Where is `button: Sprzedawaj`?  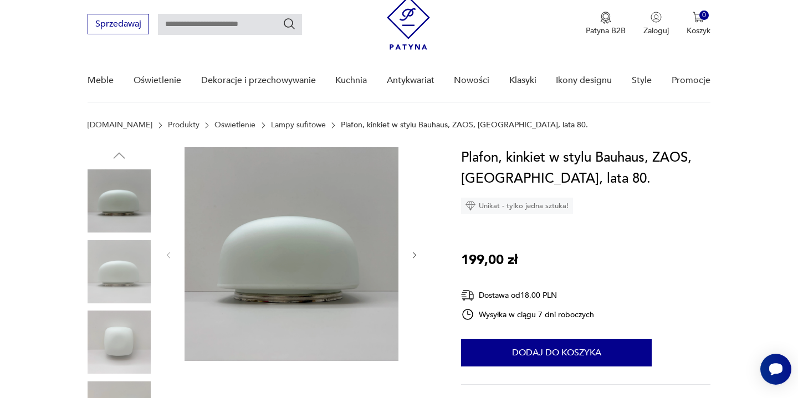
button: Sprzedawaj is located at coordinates (118, 24).